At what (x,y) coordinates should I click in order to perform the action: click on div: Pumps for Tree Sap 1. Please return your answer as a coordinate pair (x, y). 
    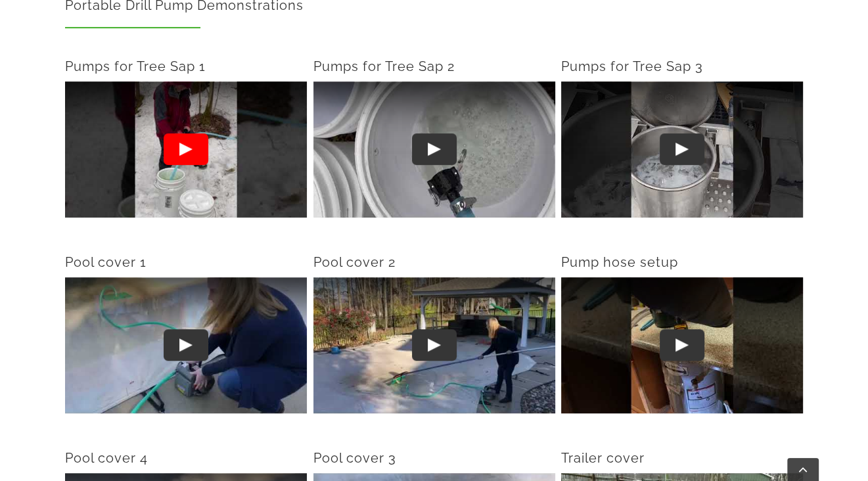
    Looking at the image, I should click on (186, 66).